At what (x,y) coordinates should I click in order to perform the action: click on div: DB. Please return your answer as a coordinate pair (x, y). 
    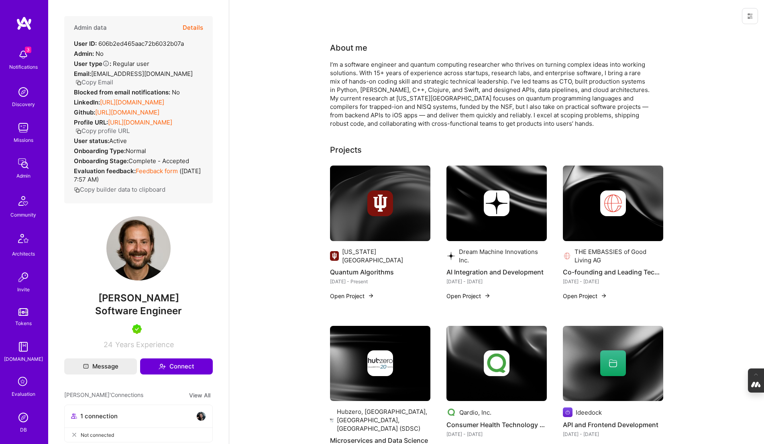
    Looking at the image, I should click on (23, 429).